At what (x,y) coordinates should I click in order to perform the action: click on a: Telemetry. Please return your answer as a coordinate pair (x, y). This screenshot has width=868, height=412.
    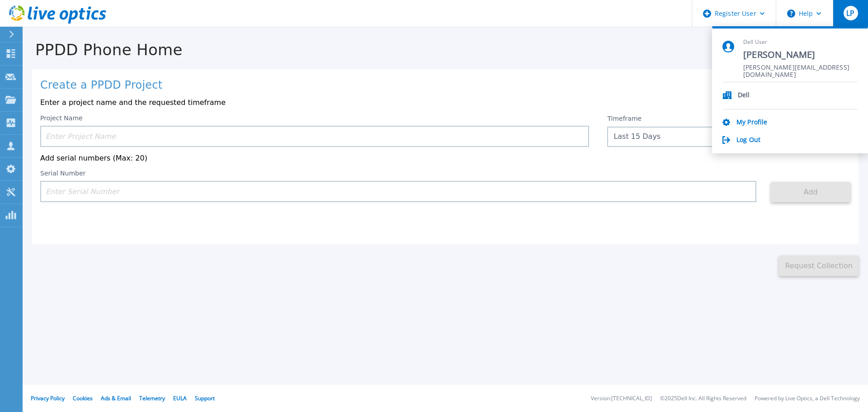
    Looking at the image, I should click on (152, 398).